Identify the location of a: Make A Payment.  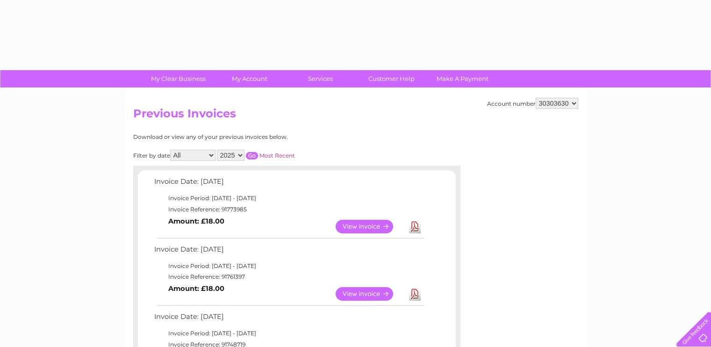
(462, 79).